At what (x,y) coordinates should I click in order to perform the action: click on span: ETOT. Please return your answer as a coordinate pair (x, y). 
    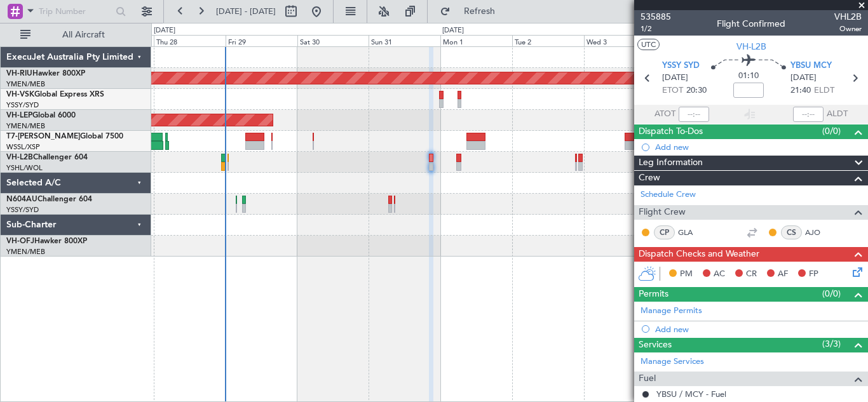
    Looking at the image, I should click on (672, 91).